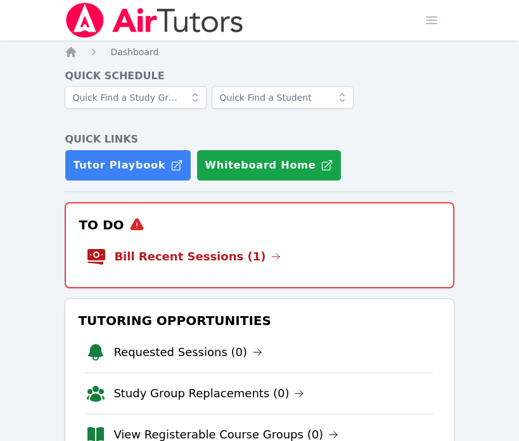 The height and width of the screenshot is (441, 519). Describe the element at coordinates (154, 20) in the screenshot. I see `img: Air Tutors` at that location.